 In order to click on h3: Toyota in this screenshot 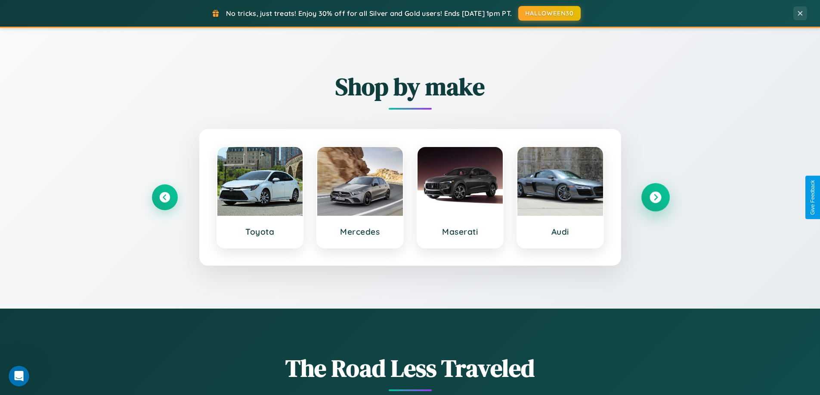, I will do `click(260, 232)`.